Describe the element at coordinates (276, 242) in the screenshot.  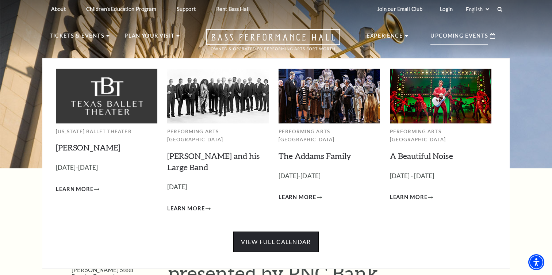
I see `a: View Full Calendar` at that location.